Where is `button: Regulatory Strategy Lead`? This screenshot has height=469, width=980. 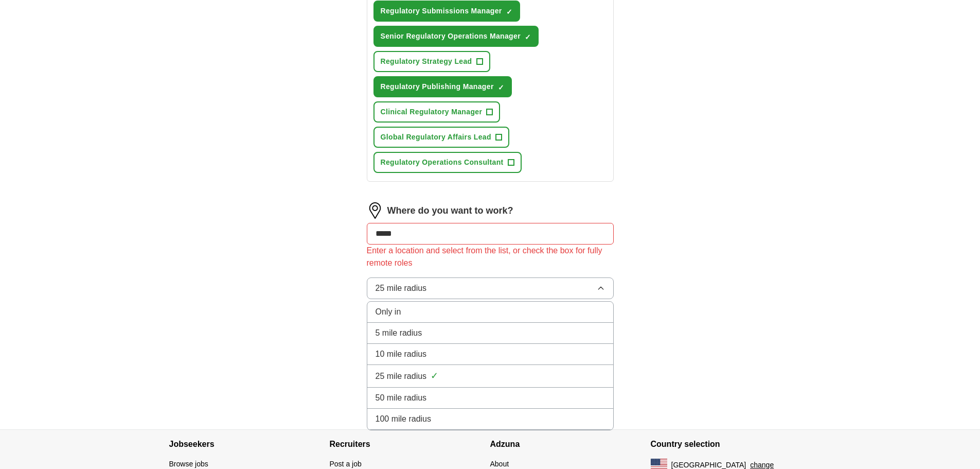
button: Regulatory Strategy Lead is located at coordinates (432, 61).